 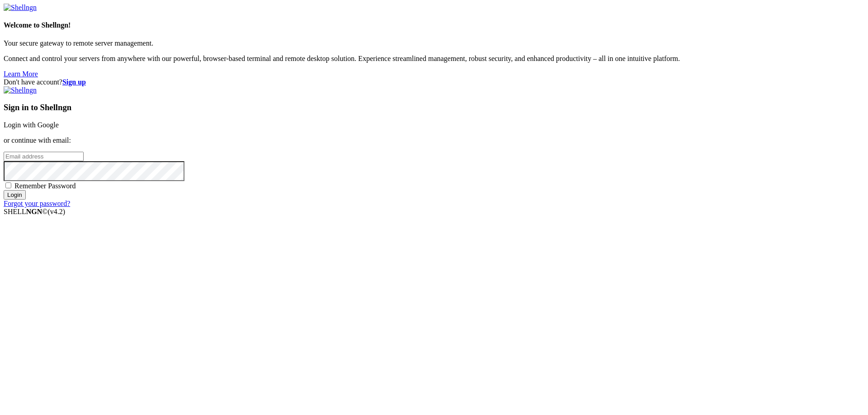 What do you see at coordinates (34, 211) in the screenshot?
I see `span: SHELL ©` at bounding box center [34, 211].